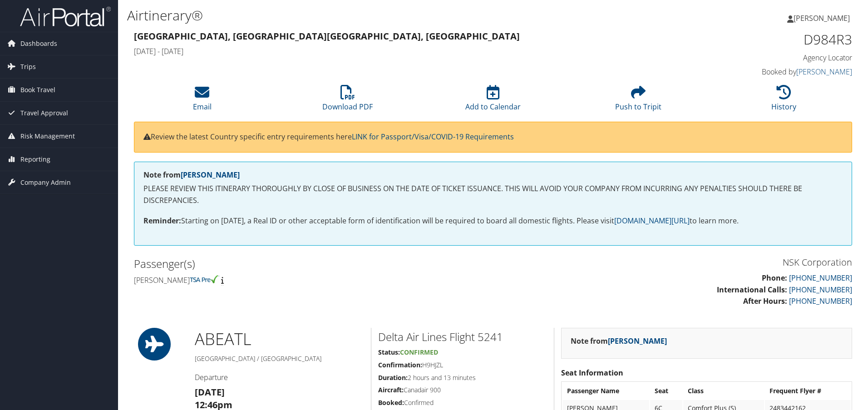 The image size is (868, 410). What do you see at coordinates (462, 365) in the screenshot?
I see `h5: H9HJZL` at bounding box center [462, 365].